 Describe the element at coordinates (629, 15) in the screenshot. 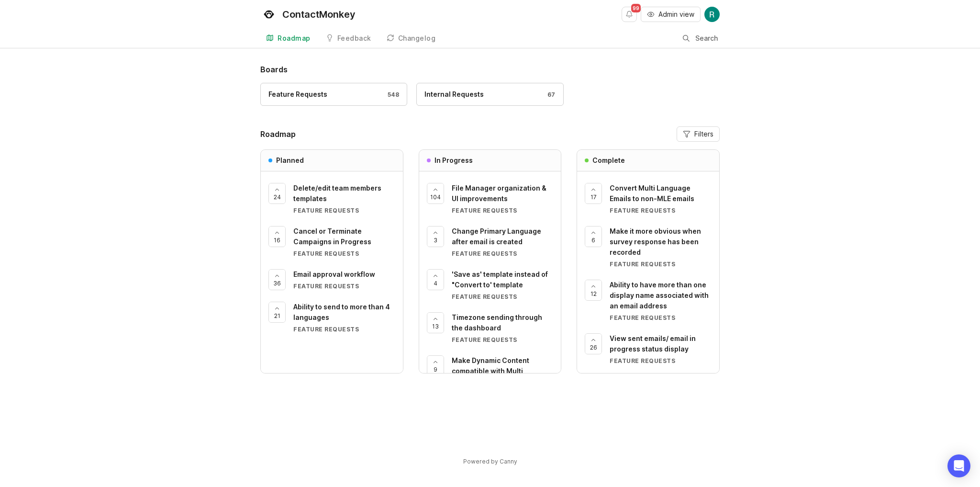

I see `button: Notifications` at that location.